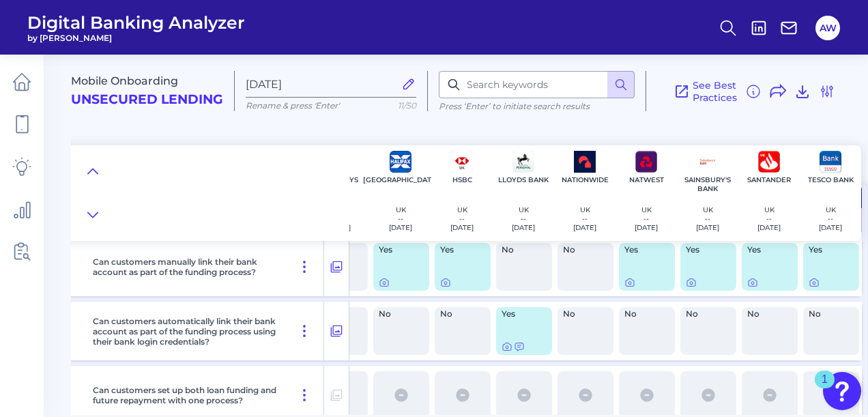 The height and width of the screenshot is (417, 868). What do you see at coordinates (124, 80) in the screenshot?
I see `span: Mobile Onboarding` at bounding box center [124, 80].